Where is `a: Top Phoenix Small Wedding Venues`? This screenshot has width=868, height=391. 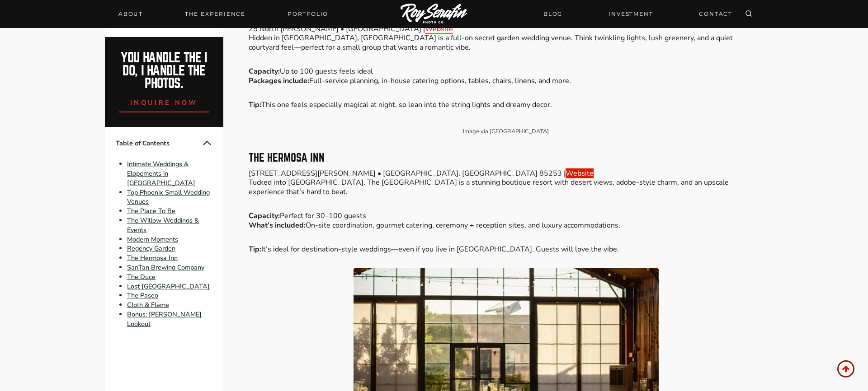 a: Top Phoenix Small Wedding Venues is located at coordinates (168, 197).